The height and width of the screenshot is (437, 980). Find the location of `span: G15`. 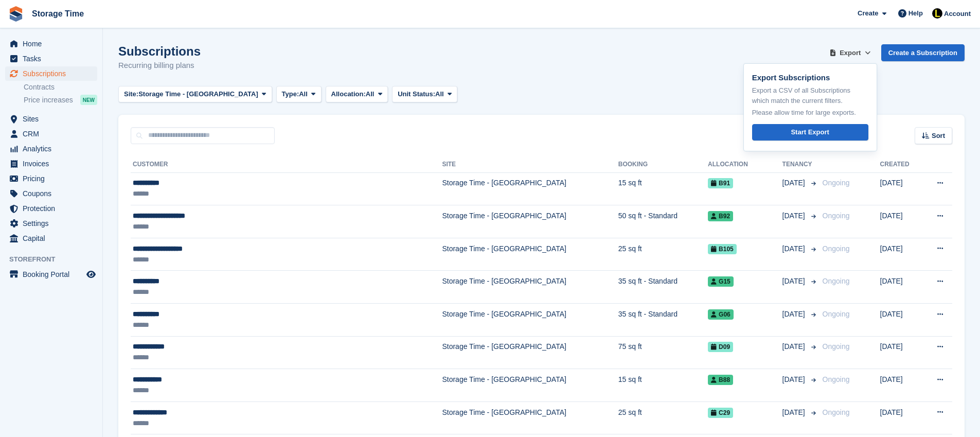

span: G15 is located at coordinates (721, 282).